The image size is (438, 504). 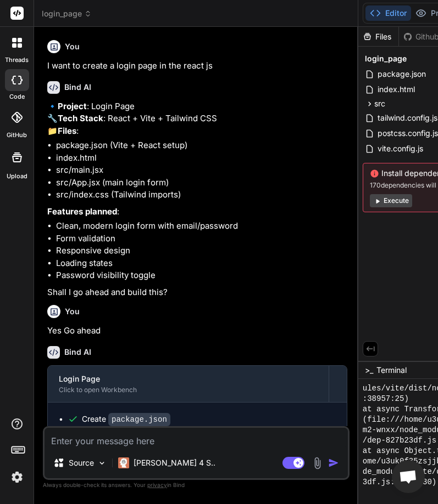 What do you see at coordinates (197, 331) in the screenshot?
I see `p: Yes Go ahead` at bounding box center [197, 331].